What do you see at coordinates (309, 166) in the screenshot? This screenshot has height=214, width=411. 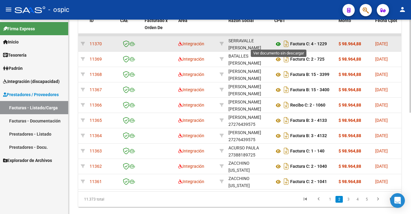 I see `strong: Factura C: 2 - 1040` at bounding box center [309, 166].